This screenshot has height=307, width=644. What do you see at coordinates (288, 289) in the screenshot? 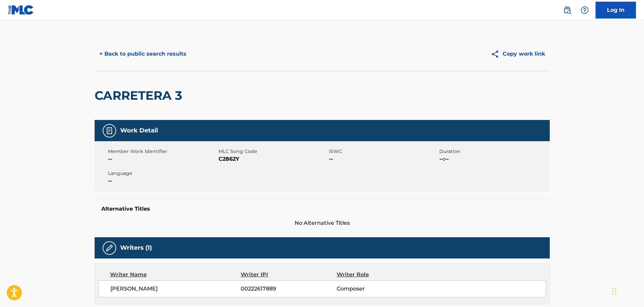
I see `span: 00222617889` at bounding box center [288, 289].